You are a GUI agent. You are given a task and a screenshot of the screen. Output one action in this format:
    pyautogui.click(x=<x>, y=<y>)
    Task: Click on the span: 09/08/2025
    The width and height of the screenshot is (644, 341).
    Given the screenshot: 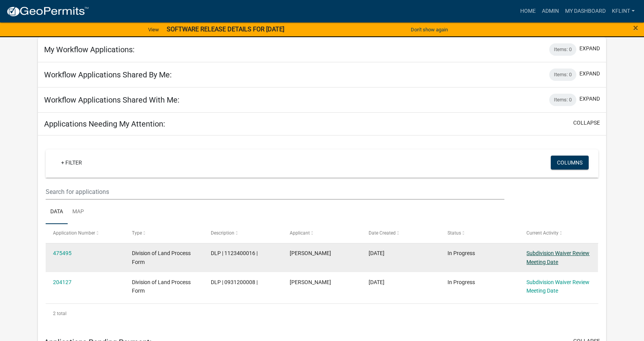 What is the action you would take?
    pyautogui.click(x=376, y=254)
    